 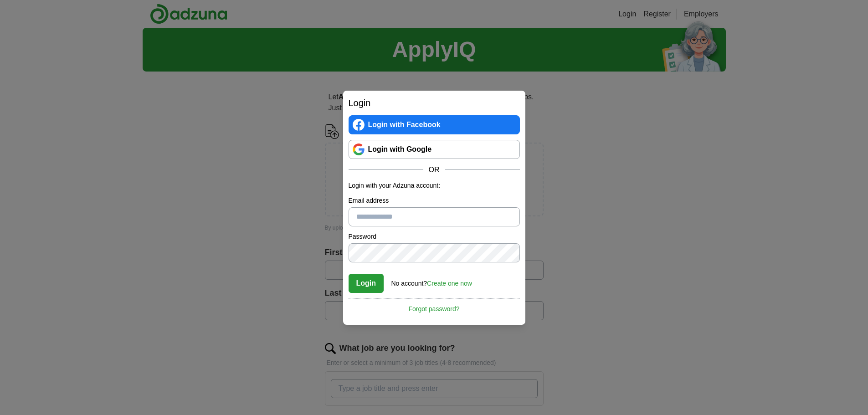 I want to click on a: Login with Google, so click(x=434, y=149).